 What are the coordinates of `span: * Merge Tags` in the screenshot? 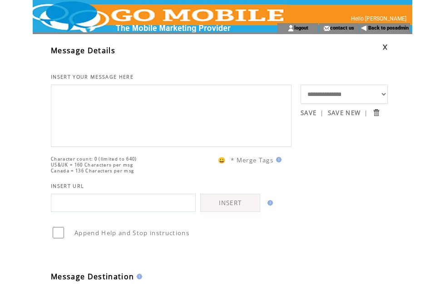 It's located at (252, 160).